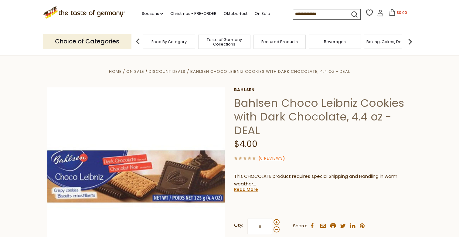 Image resolution: width=459 pixels, height=237 pixels. What do you see at coordinates (246, 144) in the screenshot?
I see `span: $4.00` at bounding box center [246, 144].